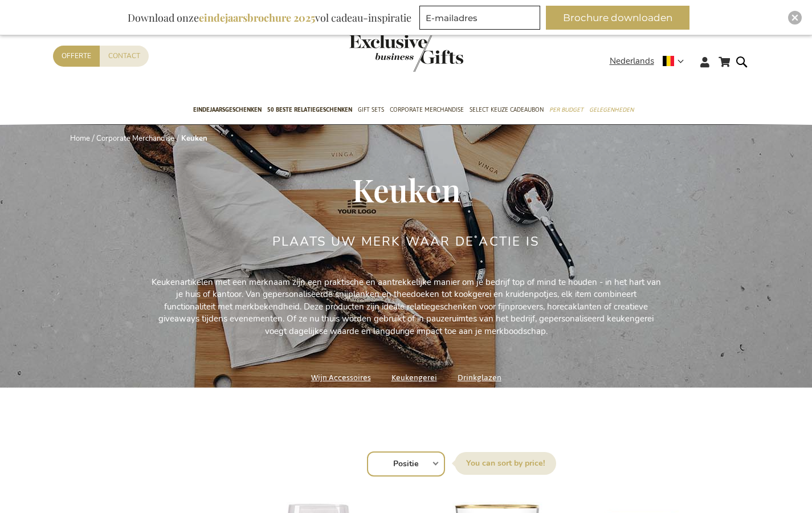 This screenshot has width=812, height=513. I want to click on a: Gift Sets, so click(371, 110).